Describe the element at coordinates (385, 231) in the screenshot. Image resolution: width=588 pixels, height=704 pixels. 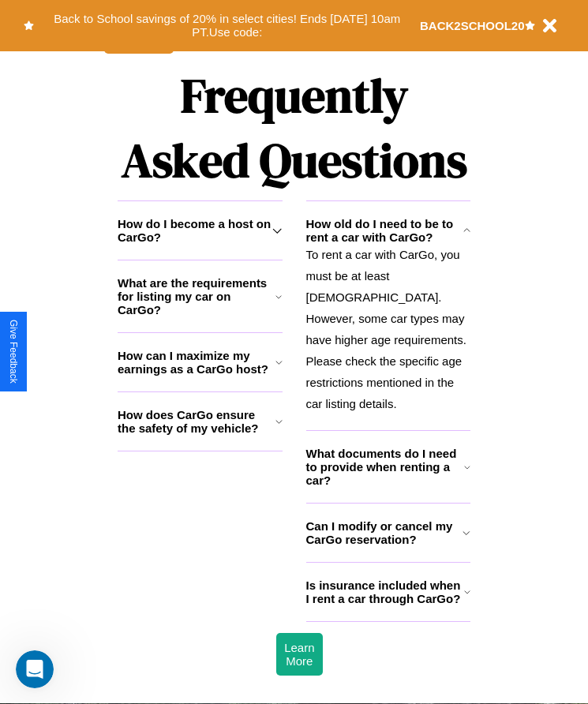
I see `h3: How old do I need to be to rent a car with CarGo?` at that location.